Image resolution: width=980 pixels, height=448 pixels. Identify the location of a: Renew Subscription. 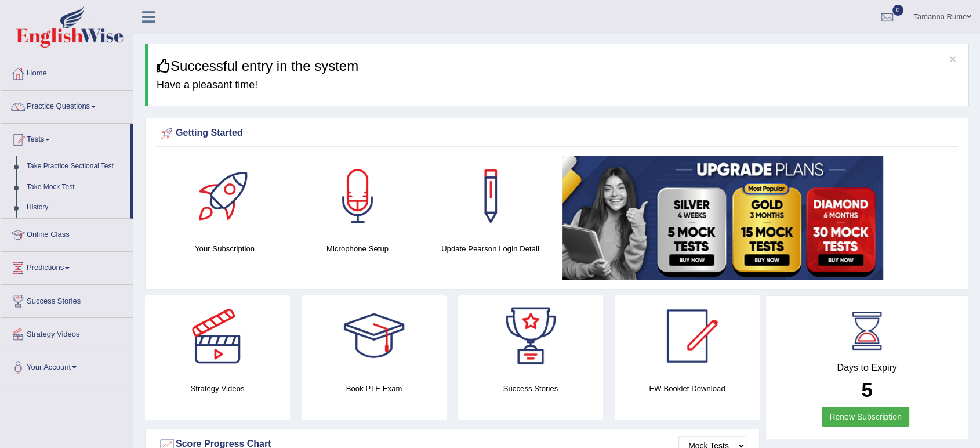
(866, 416).